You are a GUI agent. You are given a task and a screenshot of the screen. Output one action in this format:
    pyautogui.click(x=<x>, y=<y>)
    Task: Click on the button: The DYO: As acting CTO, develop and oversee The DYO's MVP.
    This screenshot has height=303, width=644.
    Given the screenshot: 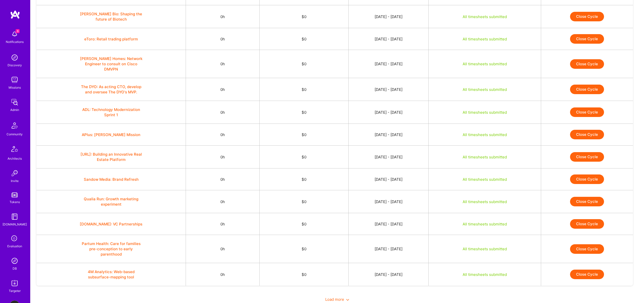 What is the action you would take?
    pyautogui.click(x=111, y=90)
    